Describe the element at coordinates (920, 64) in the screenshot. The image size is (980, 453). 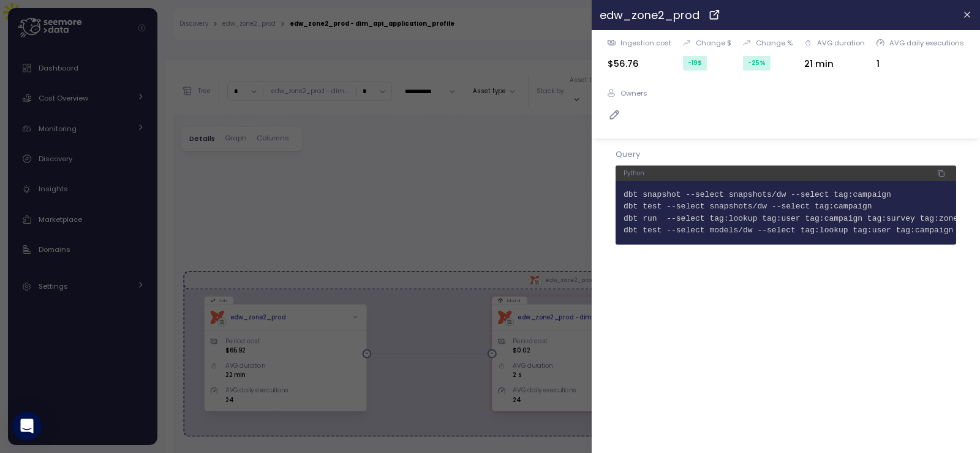
I see `div: 1` at that location.